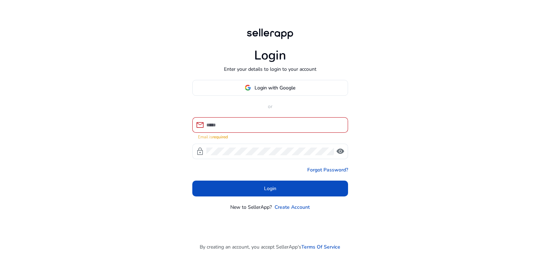  I want to click on p: Enter your details to login to your account, so click(270, 69).